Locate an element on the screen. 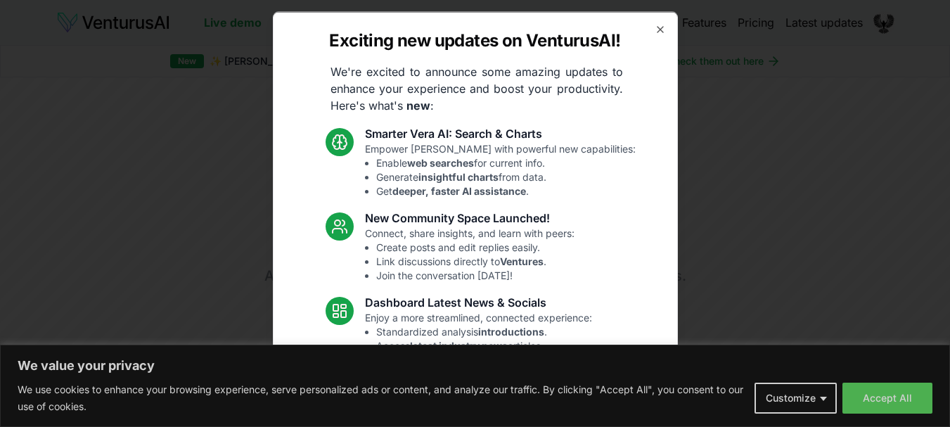 The width and height of the screenshot is (950, 427). p: We're excited to announce some amazing updates to enhance your experience and boost your producti... is located at coordinates (477, 88).